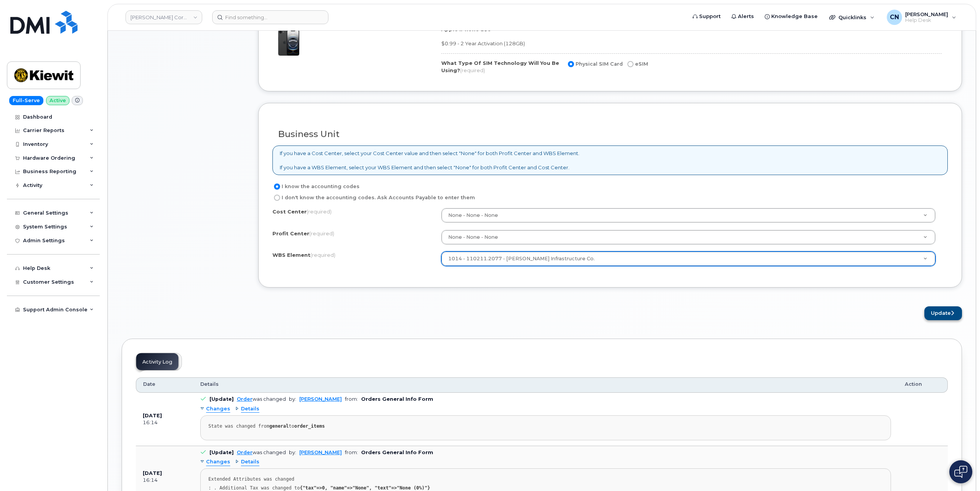 This screenshot has width=980, height=491. I want to click on strong: general, so click(279, 426).